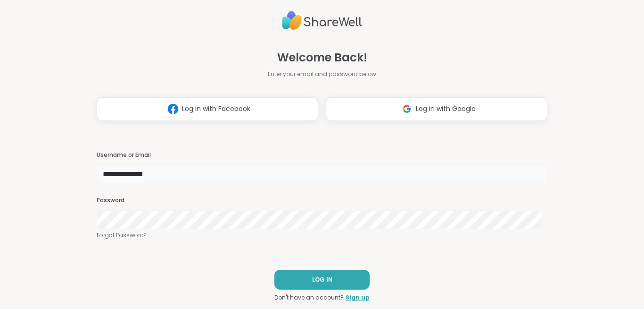 This screenshot has height=309, width=644. I want to click on a: Sign up, so click(357, 298).